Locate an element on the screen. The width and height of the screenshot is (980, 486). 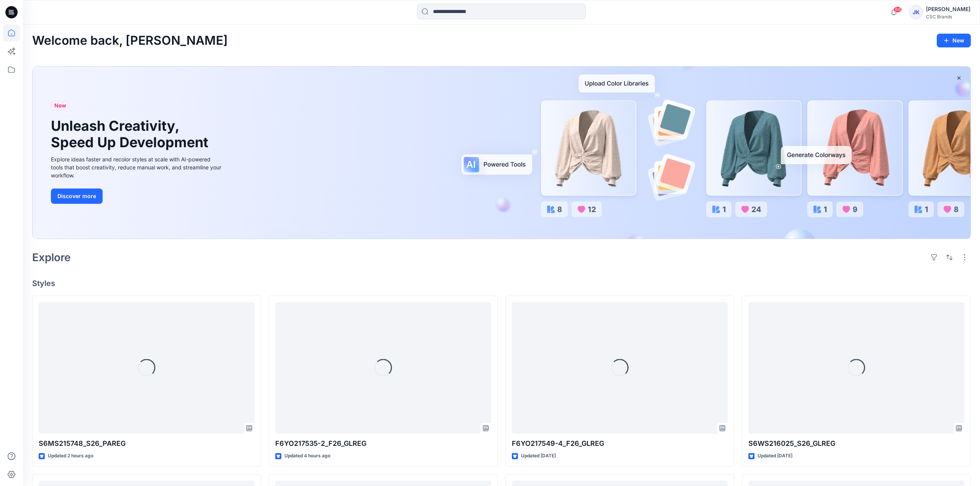
h2: Explore is located at coordinates (52, 257).